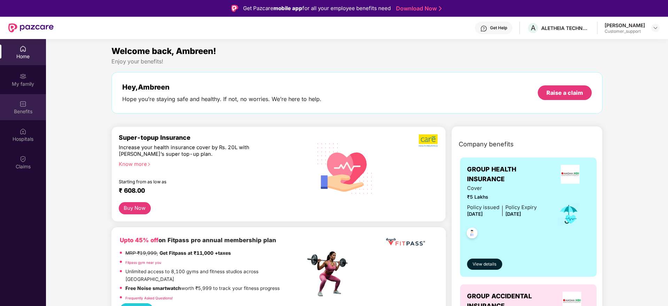 The width and height of the screenshot is (668, 306). I want to click on img: insurerLogo, so click(570, 174).